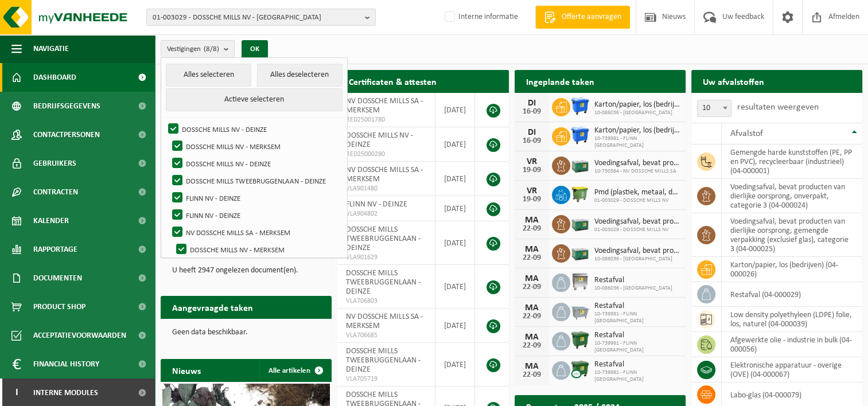 The image size is (868, 406). Describe the element at coordinates (187, 370) in the screenshot. I see `h2: Nieuws` at that location.